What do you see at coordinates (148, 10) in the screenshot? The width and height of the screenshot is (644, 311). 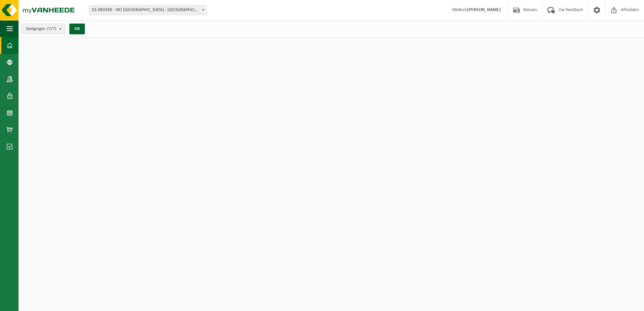 I see `span: 01-082436 - IKO NV - ANTWERPEN` at bounding box center [148, 10].